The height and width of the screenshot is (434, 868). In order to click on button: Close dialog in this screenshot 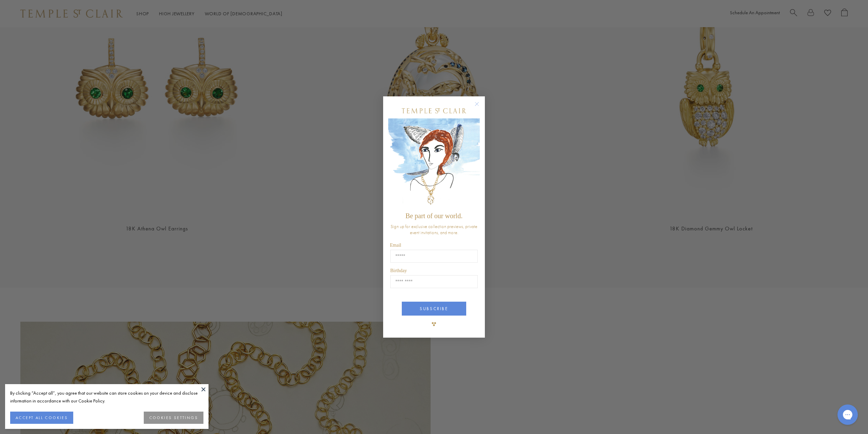, I will do `click(480, 107)`.